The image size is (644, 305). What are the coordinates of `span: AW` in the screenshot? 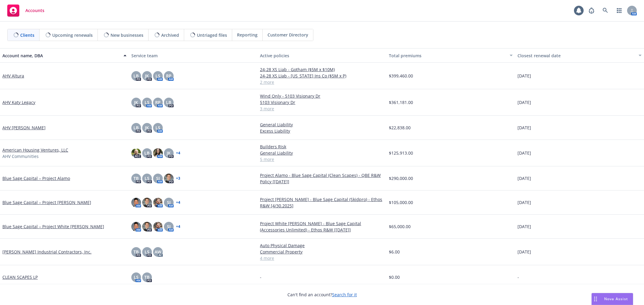 It's located at (158, 252).